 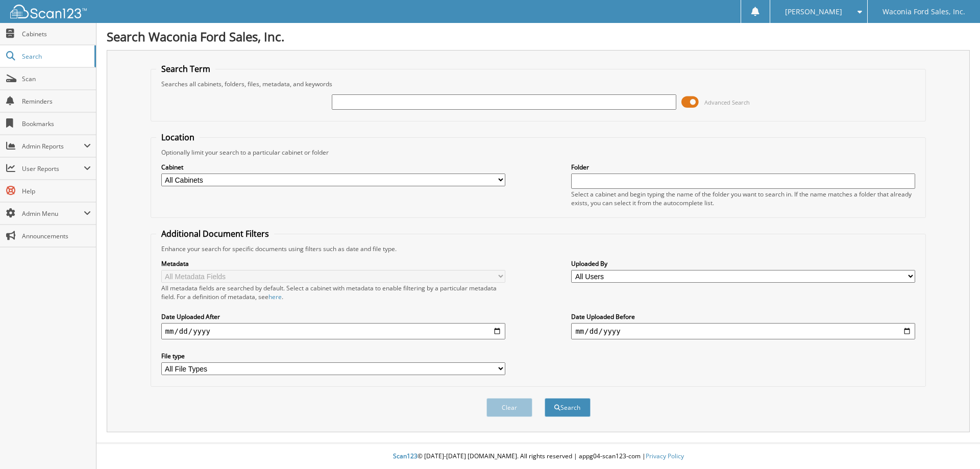 What do you see at coordinates (56, 191) in the screenshot?
I see `span: Help` at bounding box center [56, 191].